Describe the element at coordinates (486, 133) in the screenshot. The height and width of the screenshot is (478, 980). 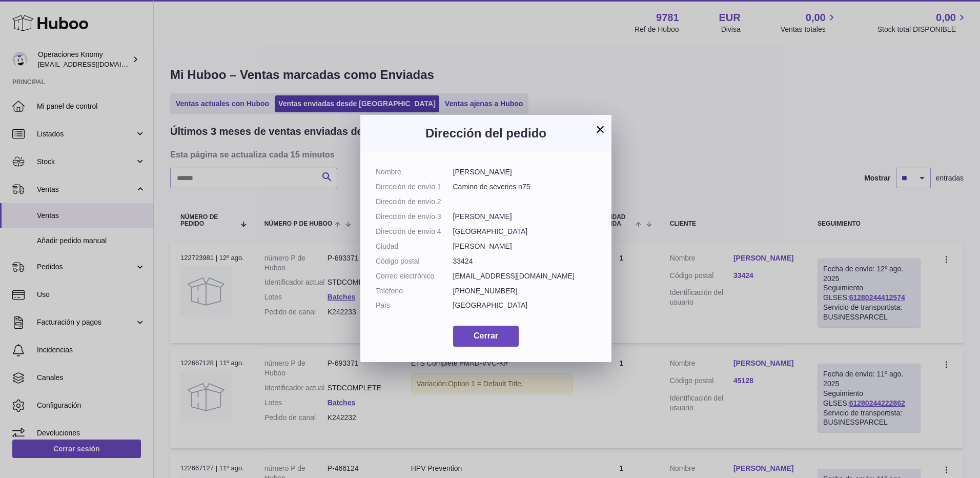
I see `h3: Dirección del pedido` at that location.